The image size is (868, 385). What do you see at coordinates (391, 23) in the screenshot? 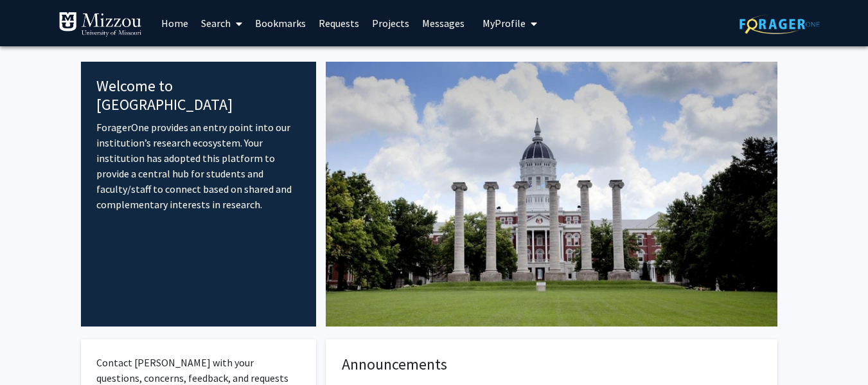
I see `a: Projects` at bounding box center [391, 23].